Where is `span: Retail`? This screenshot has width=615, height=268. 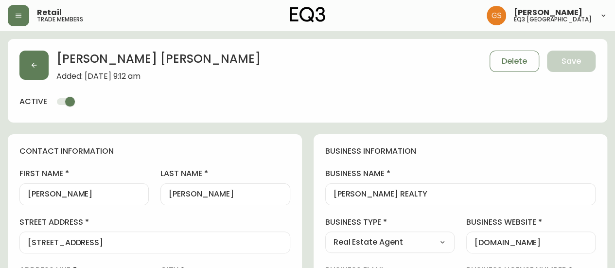 span: Retail is located at coordinates (49, 13).